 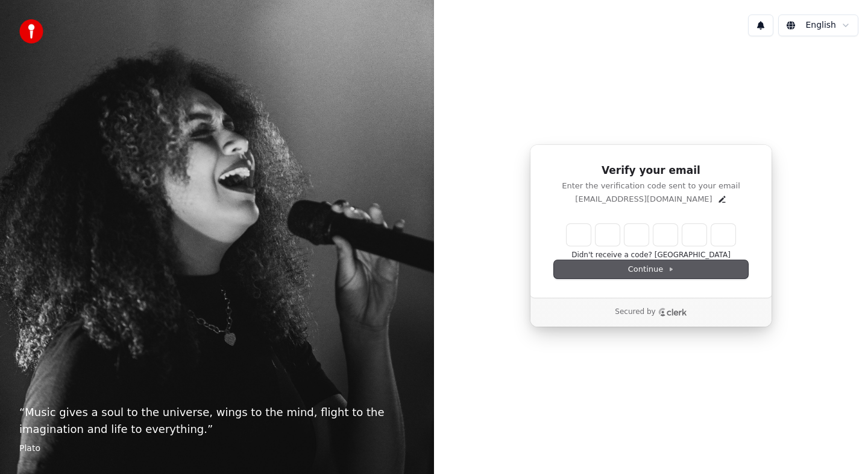 What do you see at coordinates (651, 269) in the screenshot?
I see `span: Continue` at bounding box center [651, 269].